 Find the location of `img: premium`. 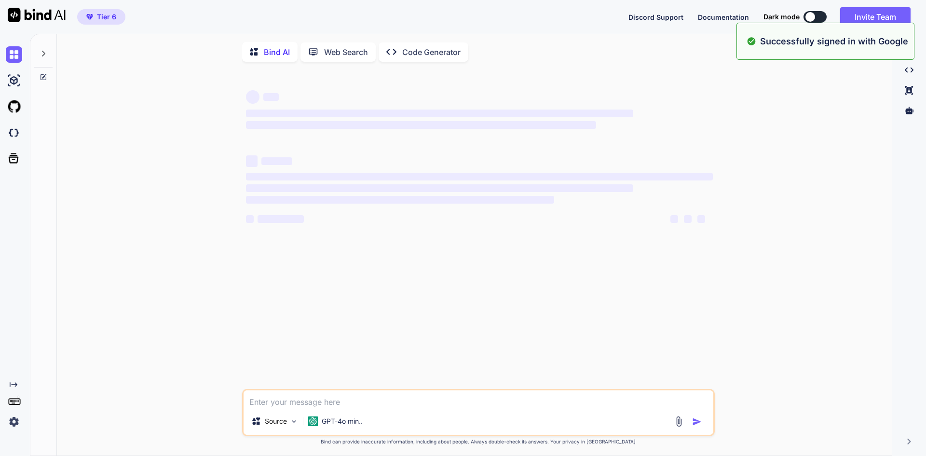

img: premium is located at coordinates (90, 17).